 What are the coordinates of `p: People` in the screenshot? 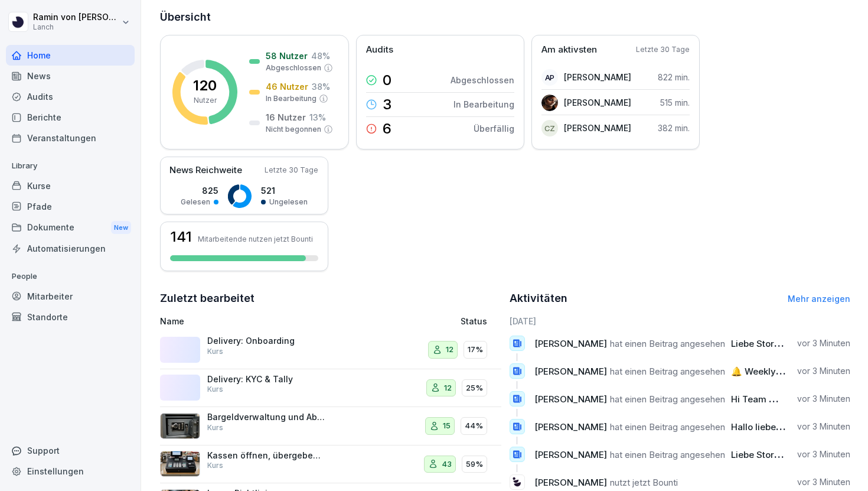 It's located at (70, 277).